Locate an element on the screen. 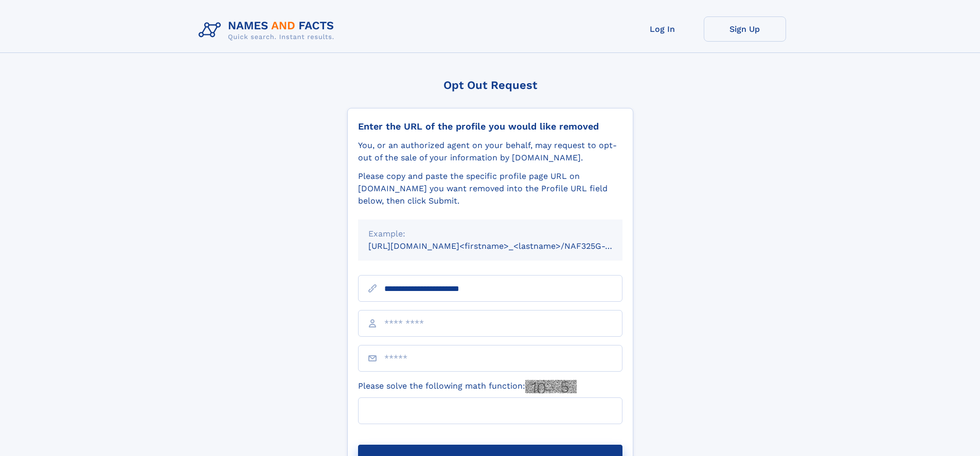 The width and height of the screenshot is (980, 456). a: Log In is located at coordinates (663, 29).